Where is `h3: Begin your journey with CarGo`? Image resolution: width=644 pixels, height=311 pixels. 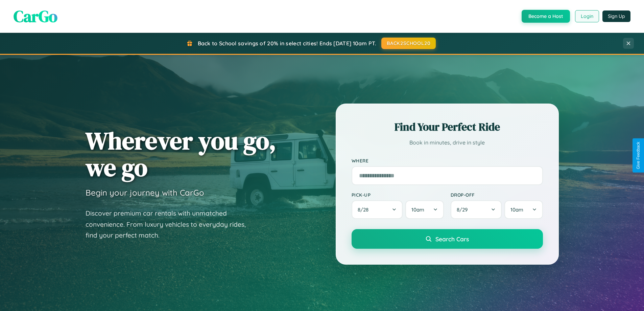
h3: Begin your journey with CarGo is located at coordinates (145, 192).